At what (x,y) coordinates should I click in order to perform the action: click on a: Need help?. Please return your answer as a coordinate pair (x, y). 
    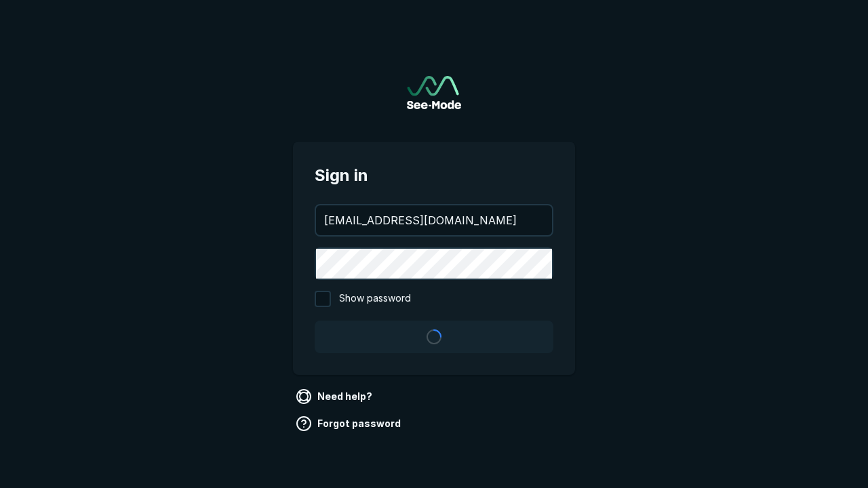
    Looking at the image, I should click on (335, 397).